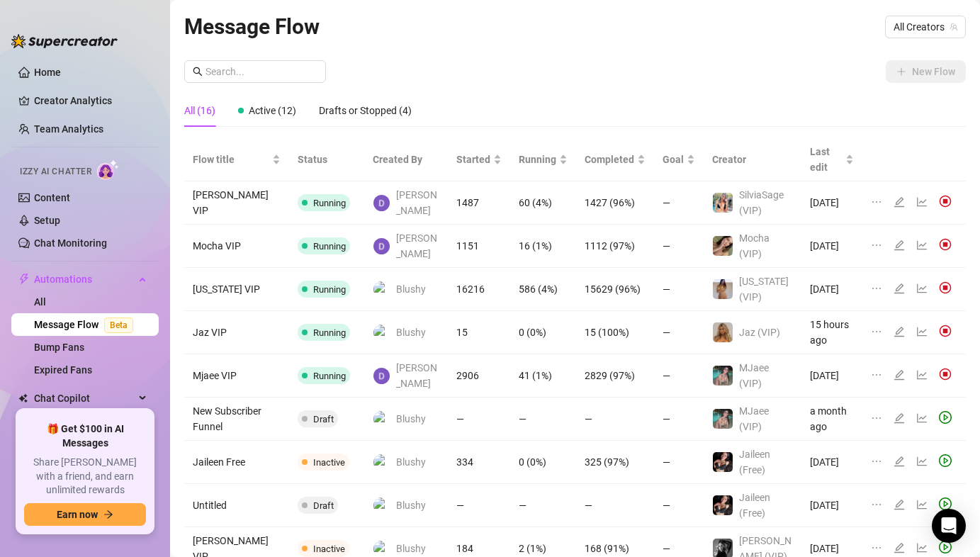  What do you see at coordinates (480, 462) in the screenshot?
I see `td: 334` at bounding box center [480, 462].